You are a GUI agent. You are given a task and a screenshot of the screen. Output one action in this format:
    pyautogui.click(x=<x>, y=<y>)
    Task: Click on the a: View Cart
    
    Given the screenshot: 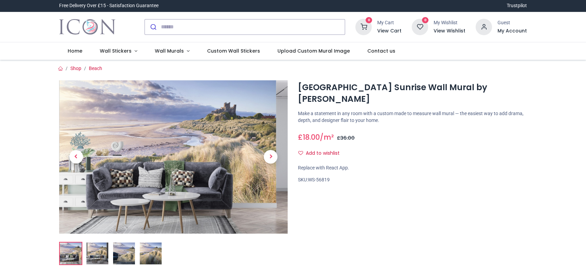 What is the action you would take?
    pyautogui.click(x=389, y=31)
    